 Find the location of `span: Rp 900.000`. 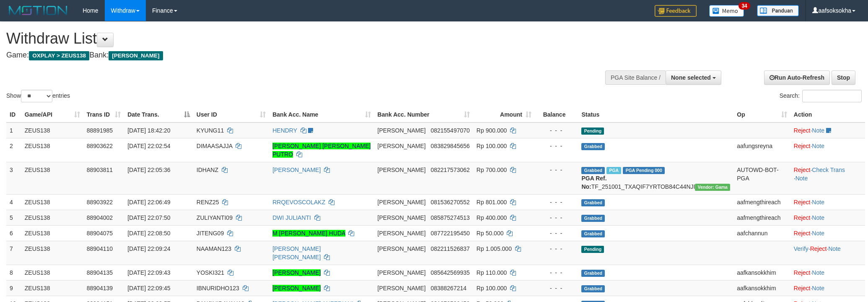

span: Rp 900.000 is located at coordinates (491, 130).